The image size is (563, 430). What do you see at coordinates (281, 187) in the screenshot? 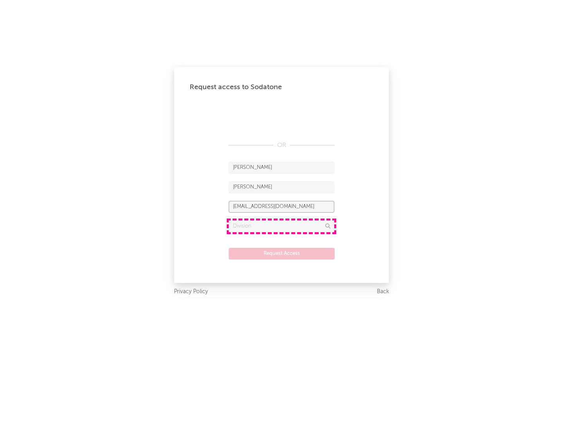
I see `input: Last Name` at bounding box center [281, 187].